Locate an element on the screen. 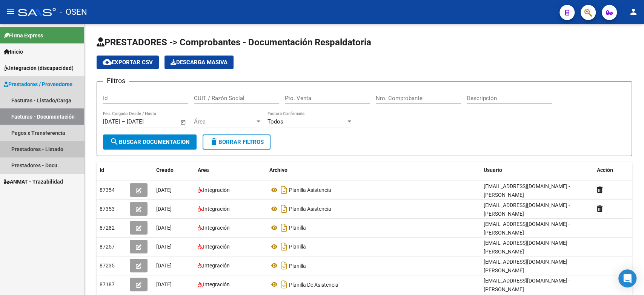 This screenshot has height=295, width=644. app-download-masive: Descarga masiva de comprobantes (adjuntos) is located at coordinates (199, 62).